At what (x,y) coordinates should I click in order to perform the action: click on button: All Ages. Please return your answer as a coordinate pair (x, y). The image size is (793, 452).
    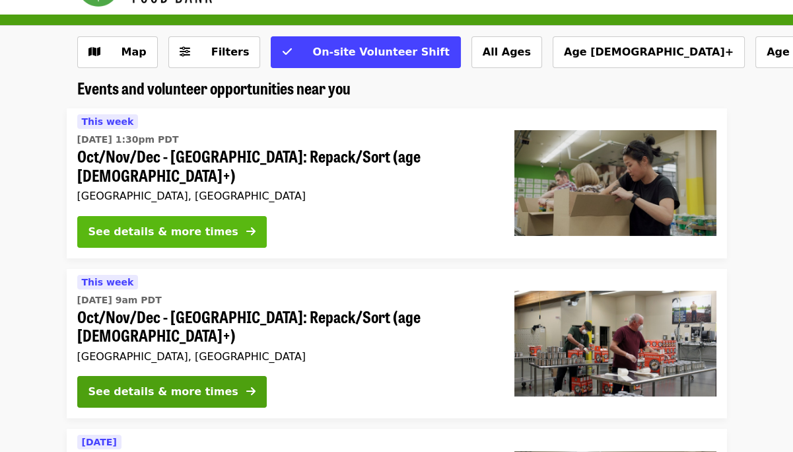
    Looking at the image, I should click on (506, 52).